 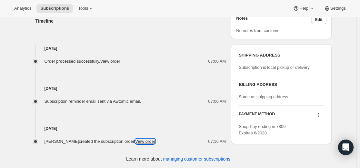 What do you see at coordinates (54, 8) in the screenshot?
I see `span: Subscriptions` at bounding box center [54, 8].